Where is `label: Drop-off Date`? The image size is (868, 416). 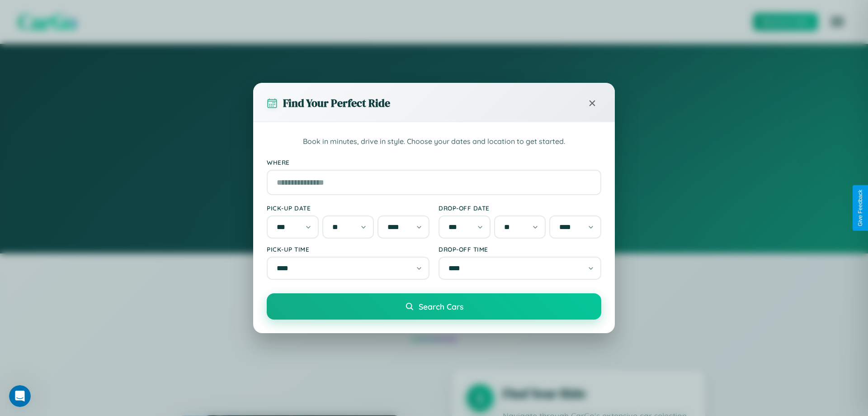 label: Drop-off Date is located at coordinates (520, 208).